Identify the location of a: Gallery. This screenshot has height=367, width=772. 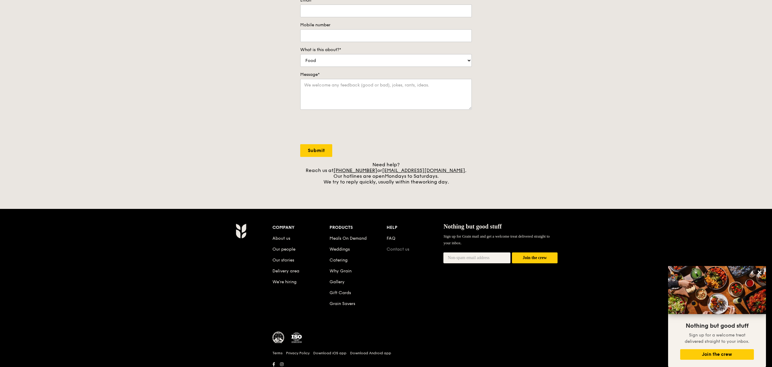
(337, 281).